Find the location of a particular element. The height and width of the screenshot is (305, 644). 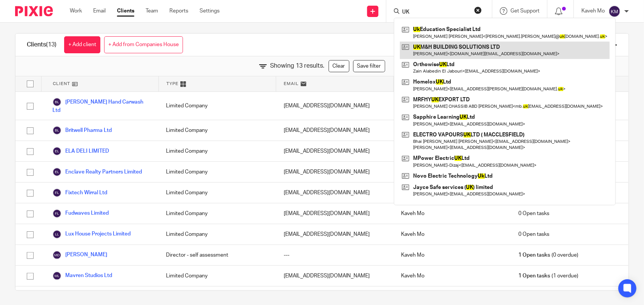

a: ELA DELI LIMITED is located at coordinates (81, 151).